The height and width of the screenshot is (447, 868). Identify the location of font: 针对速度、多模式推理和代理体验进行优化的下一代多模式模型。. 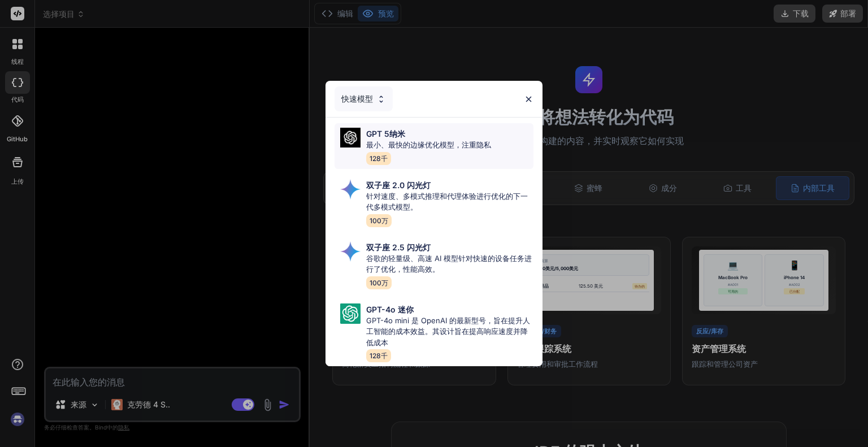
(447, 202).